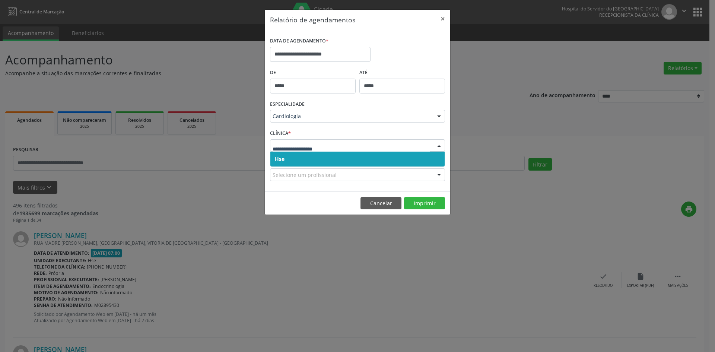 Image resolution: width=715 pixels, height=352 pixels. What do you see at coordinates (313, 73) in the screenshot?
I see `label: De` at bounding box center [313, 73].